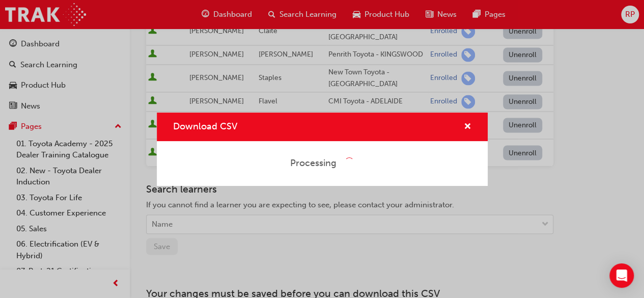  I want to click on div: Download CSV, so click(322, 149).